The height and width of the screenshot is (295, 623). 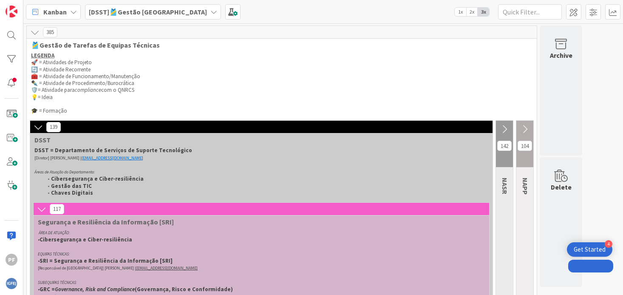 What do you see at coordinates (282, 70) in the screenshot?
I see `p: 🔄 = Atividade Recorrente` at bounding box center [282, 70].